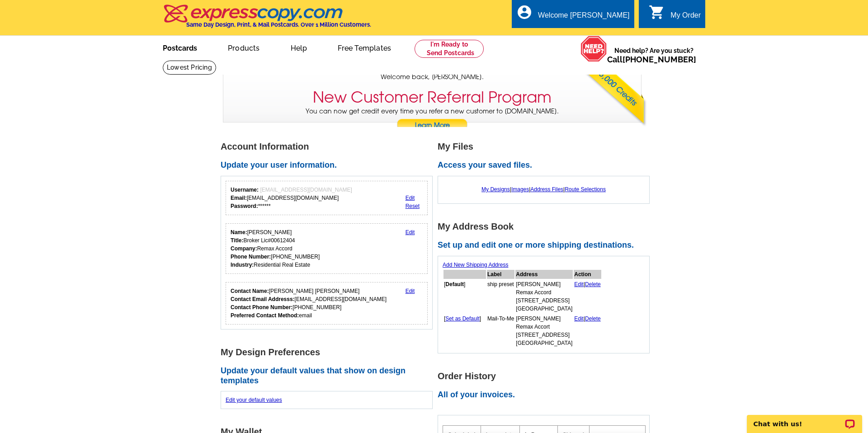 This screenshot has width=868, height=433. I want to click on th: Action, so click(587, 274).